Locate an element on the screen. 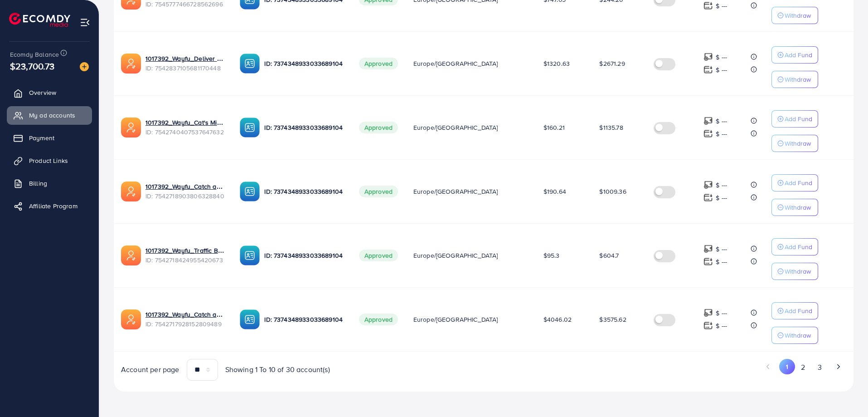 The image size is (868, 417). div: <span class='underline'>1017392_Wayfu_Deliver Till Dawn_AND</span></br>7542837105681170448 is located at coordinates (186, 63).